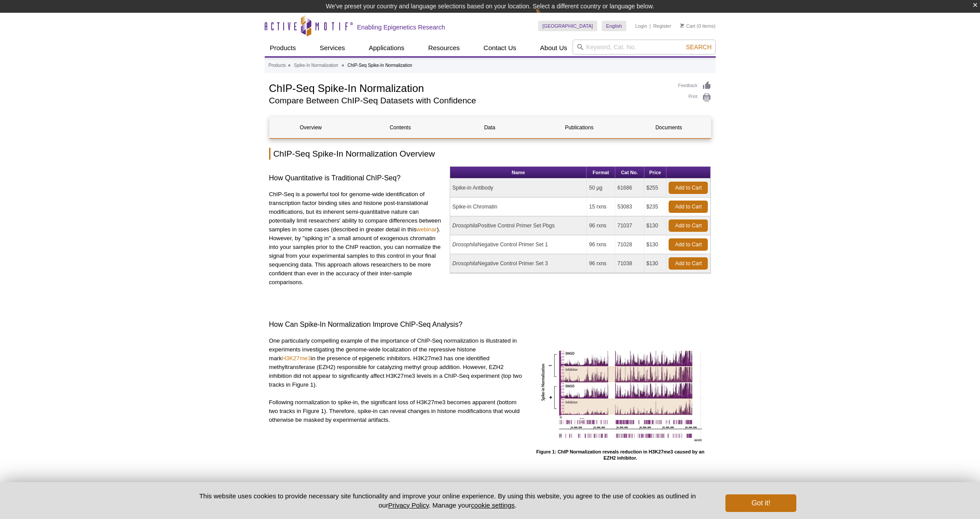  Describe the element at coordinates (448, 501) in the screenshot. I see `p: This website uses cookies to provide necessary site functionality and improve your online experie...` at that location.